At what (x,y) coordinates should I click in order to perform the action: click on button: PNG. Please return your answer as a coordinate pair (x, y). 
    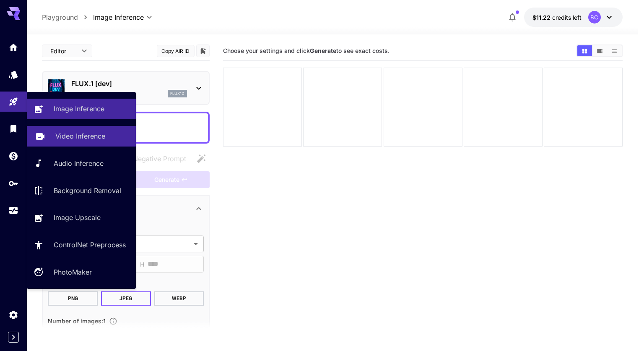
    Looking at the image, I should click on (72, 298).